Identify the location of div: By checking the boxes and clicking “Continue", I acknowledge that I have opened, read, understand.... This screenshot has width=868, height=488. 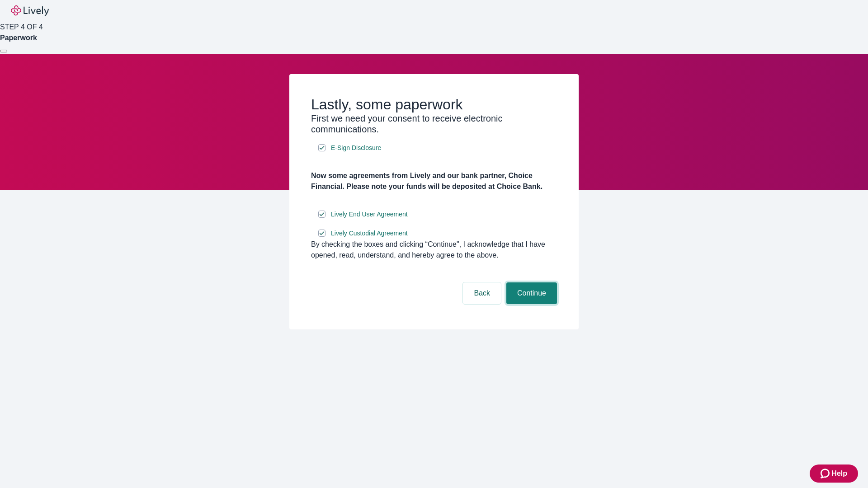
(434, 250).